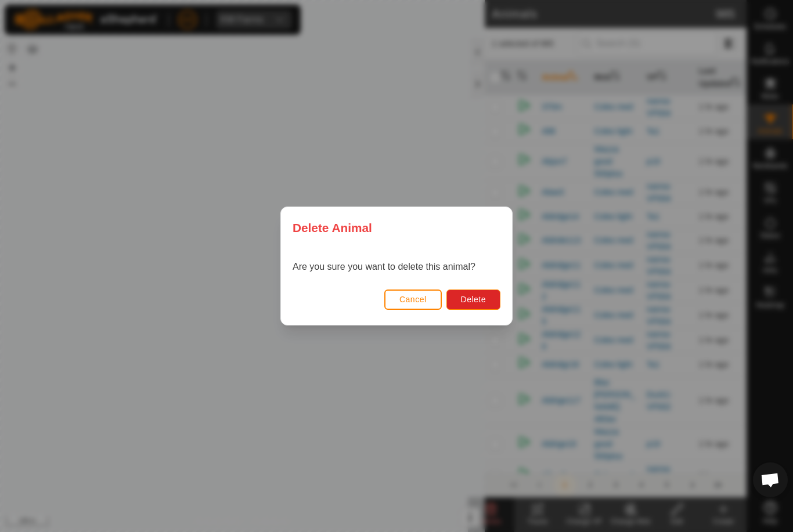 Image resolution: width=793 pixels, height=532 pixels. Describe the element at coordinates (412, 299) in the screenshot. I see `button: Cancel` at that location.